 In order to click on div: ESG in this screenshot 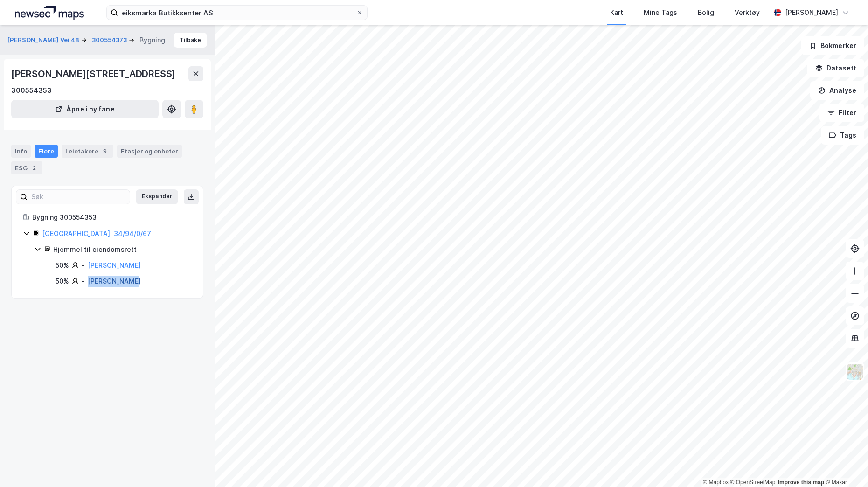, I will do `click(27, 168)`.